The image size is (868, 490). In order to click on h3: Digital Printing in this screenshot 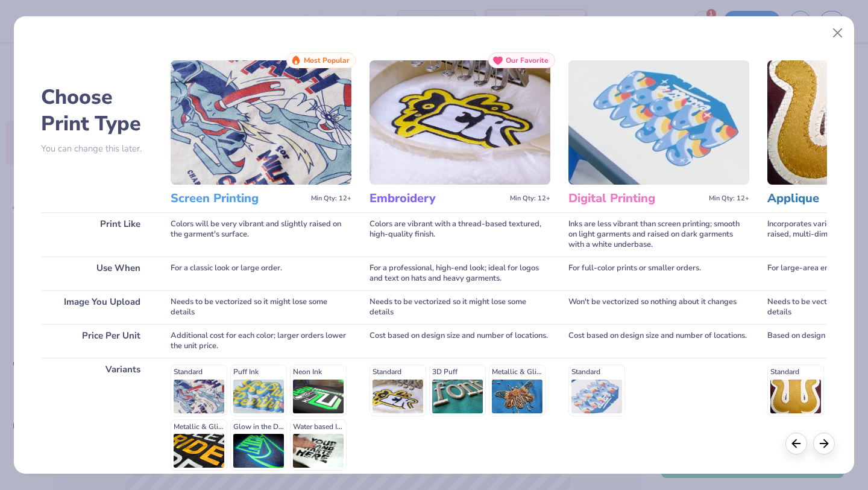, I will do `click(636, 199)`.